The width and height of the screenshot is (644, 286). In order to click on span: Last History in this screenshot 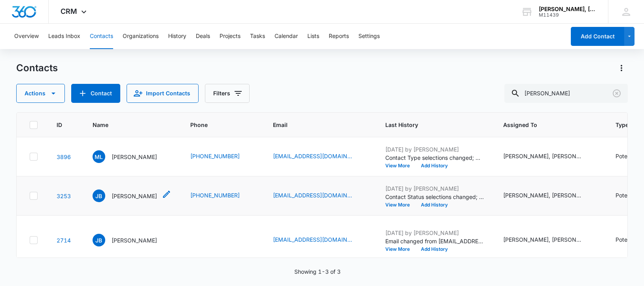, I will do `click(429, 125)`.